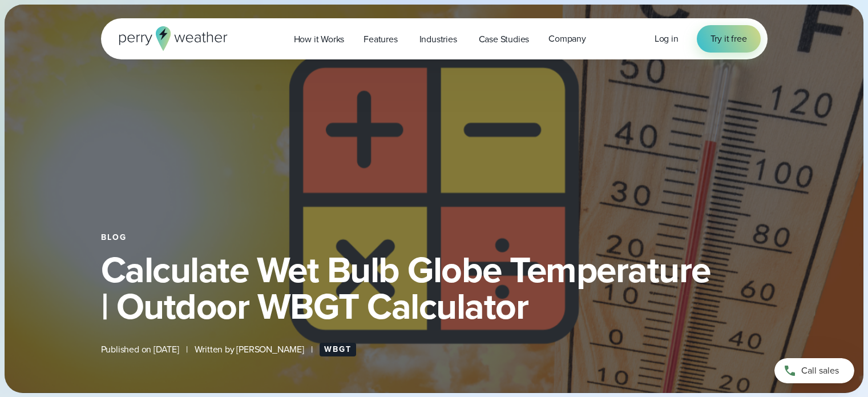 This screenshot has height=397, width=868. Describe the element at coordinates (504, 39) in the screenshot. I see `span: Case Studies` at that location.